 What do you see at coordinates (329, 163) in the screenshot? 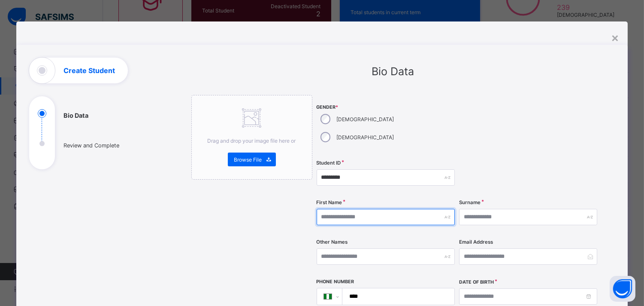
I see `label: Student ID` at bounding box center [329, 163].